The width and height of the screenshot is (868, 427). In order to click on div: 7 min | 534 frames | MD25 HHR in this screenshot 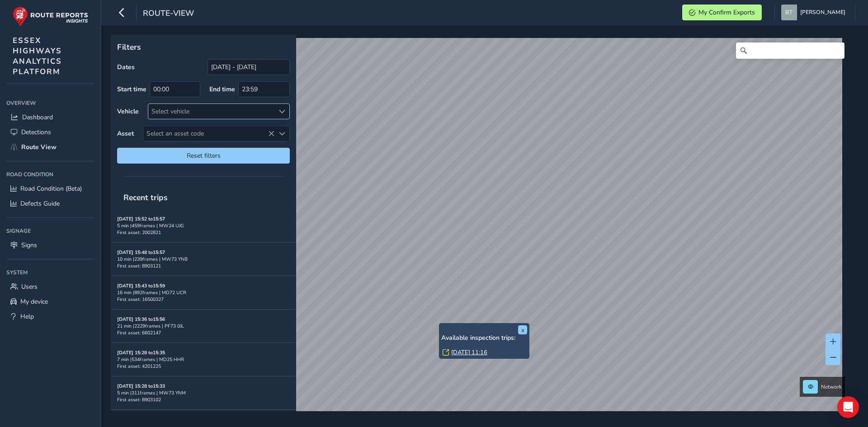, I will do `click(204, 360)`.